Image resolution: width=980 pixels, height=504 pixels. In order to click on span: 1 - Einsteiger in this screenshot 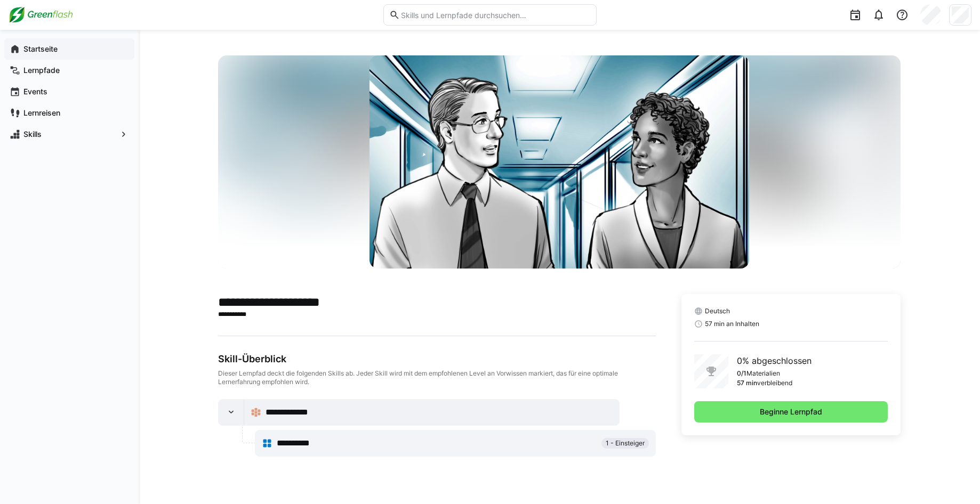, I will do `click(625, 443)`.